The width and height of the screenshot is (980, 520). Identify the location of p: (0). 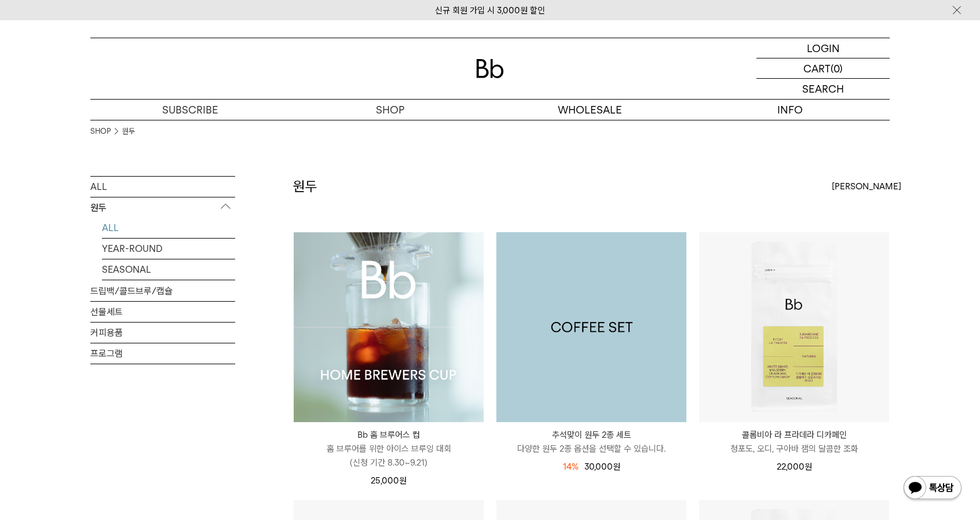
(836, 68).